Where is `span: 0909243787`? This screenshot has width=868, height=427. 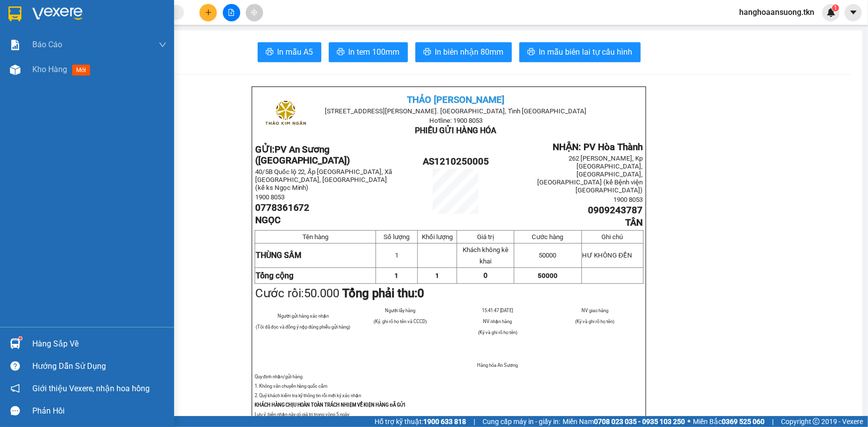 span: 0909243787 is located at coordinates (616, 210).